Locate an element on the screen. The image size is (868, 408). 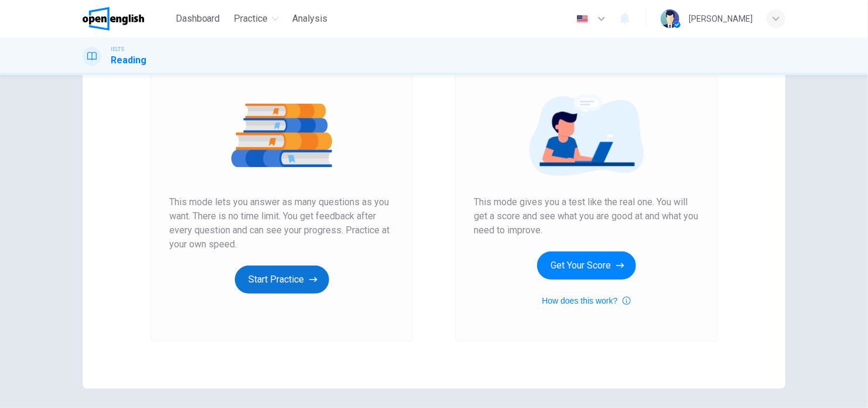
span: Dashboard is located at coordinates (198, 19).